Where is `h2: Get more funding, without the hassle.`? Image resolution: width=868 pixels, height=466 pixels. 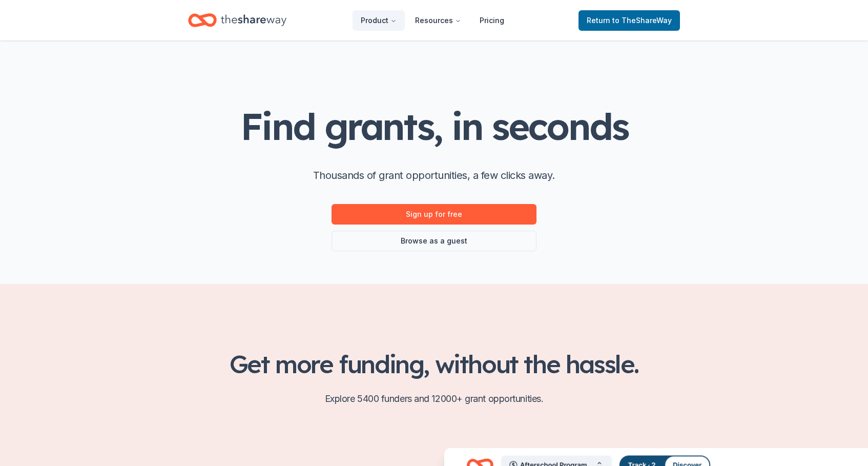
h2: Get more funding, without the hassle. is located at coordinates (434, 364).